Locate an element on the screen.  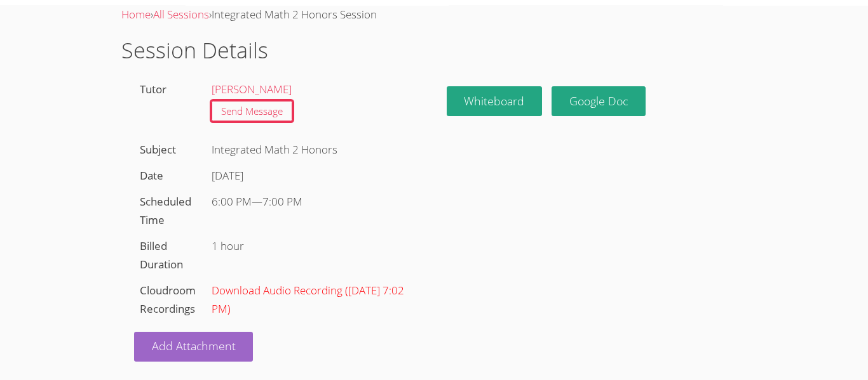
label: Date is located at coordinates (151, 175).